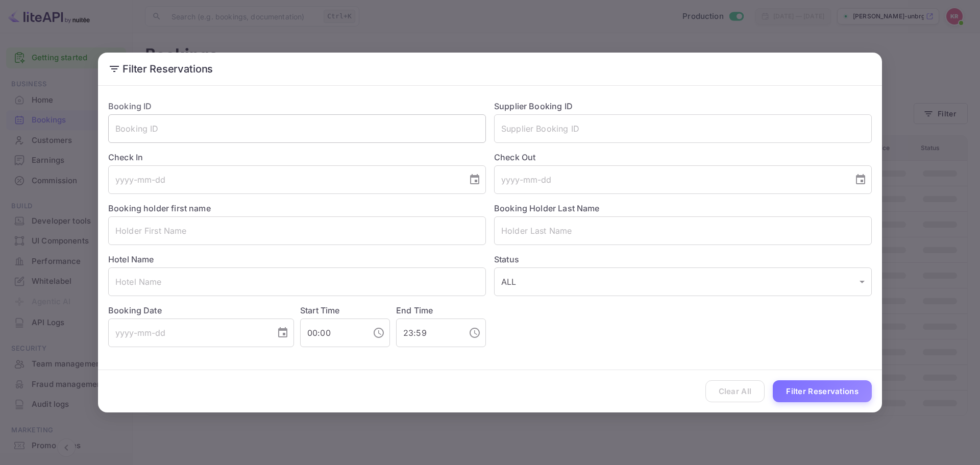 Image resolution: width=980 pixels, height=465 pixels. I want to click on input: Hotel Name, so click(297, 282).